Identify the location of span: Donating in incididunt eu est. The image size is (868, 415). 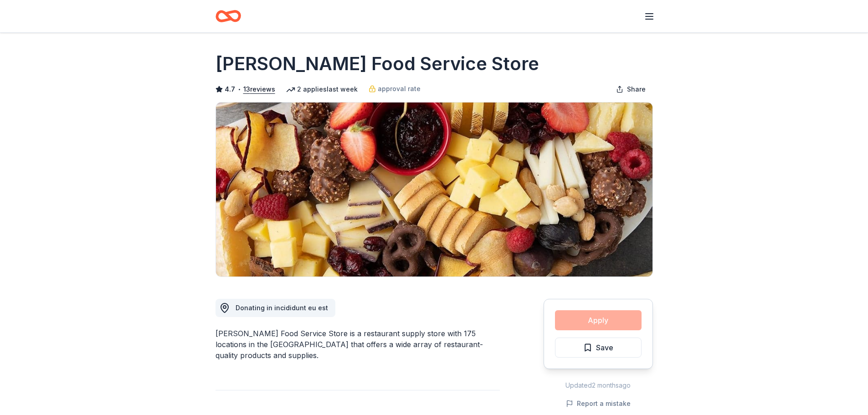
(282, 307).